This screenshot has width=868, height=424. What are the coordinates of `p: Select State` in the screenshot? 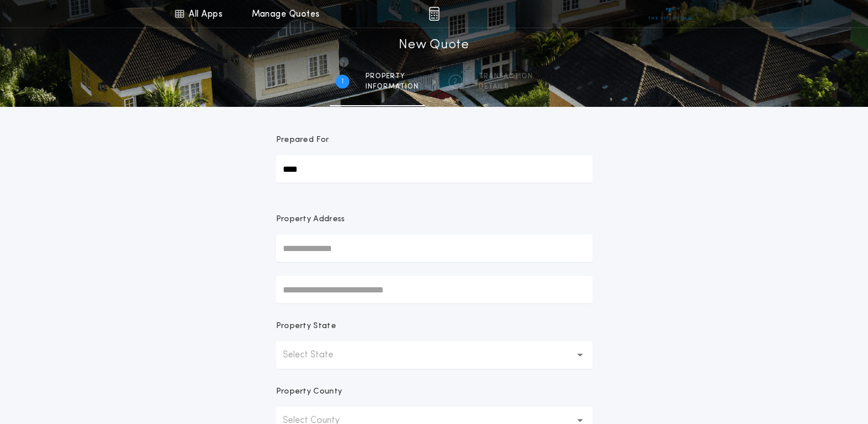 It's located at (317, 355).